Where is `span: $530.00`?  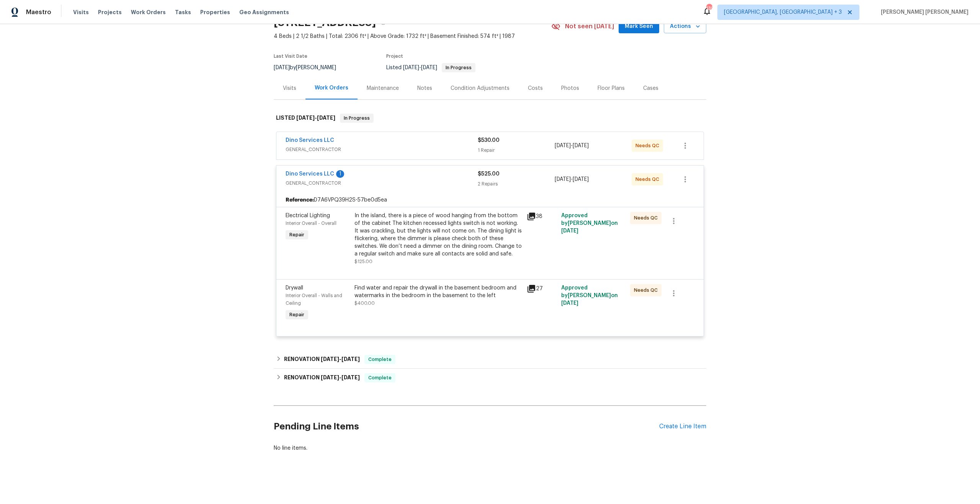 span: $530.00 is located at coordinates (489, 141).